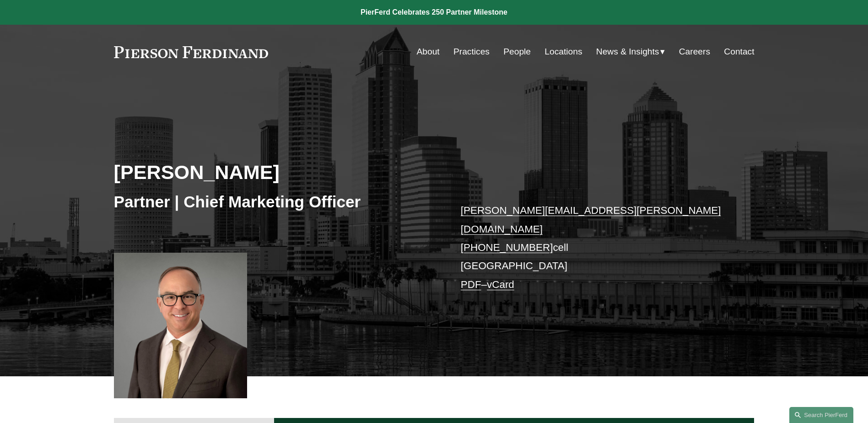 The image size is (868, 423). Describe the element at coordinates (630, 52) in the screenshot. I see `a: folder dropdown` at that location.